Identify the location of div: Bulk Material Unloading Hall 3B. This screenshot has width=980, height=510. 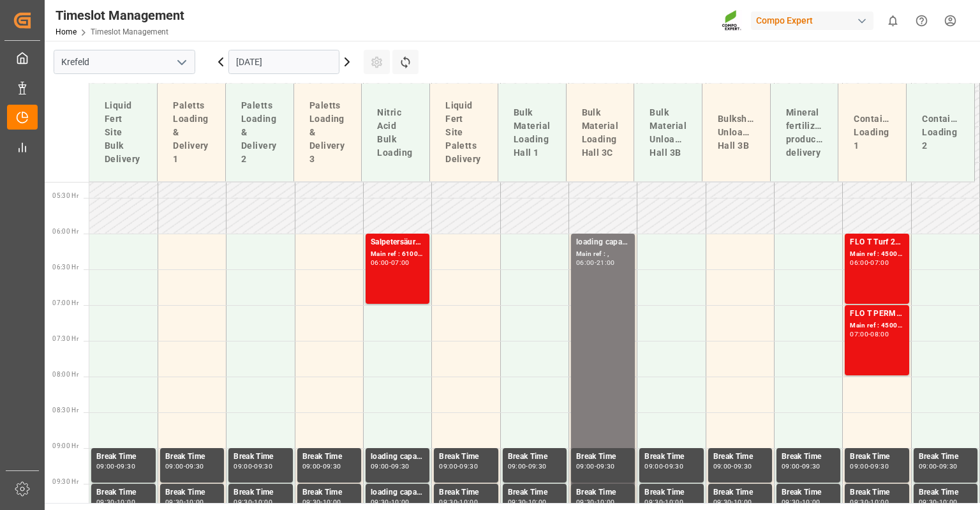
(668, 133).